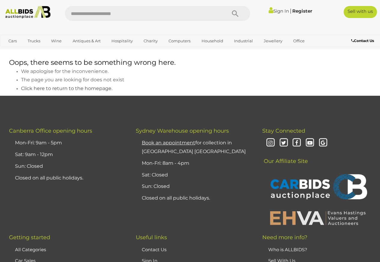 The height and width of the screenshot is (262, 380). What do you see at coordinates (67, 155) in the screenshot?
I see `li: Sat: 9am - 12pm` at bounding box center [67, 155].